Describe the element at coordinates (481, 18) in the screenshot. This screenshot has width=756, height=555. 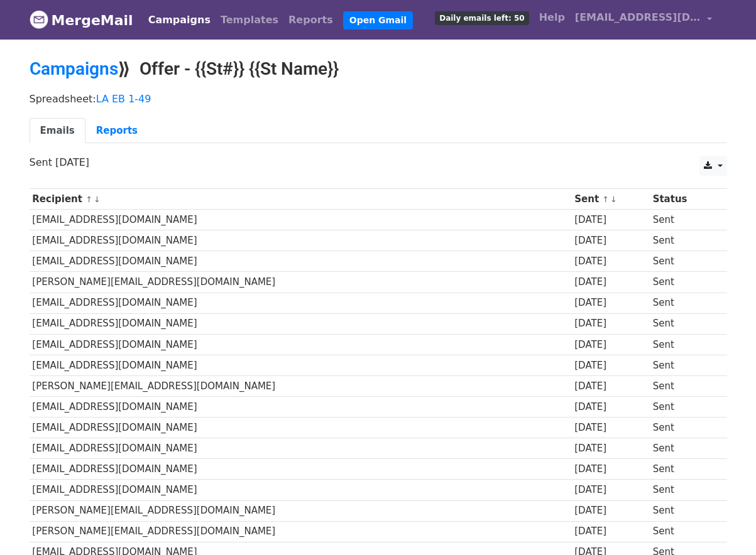
I see `a: Daily emails left: 50` at that location.